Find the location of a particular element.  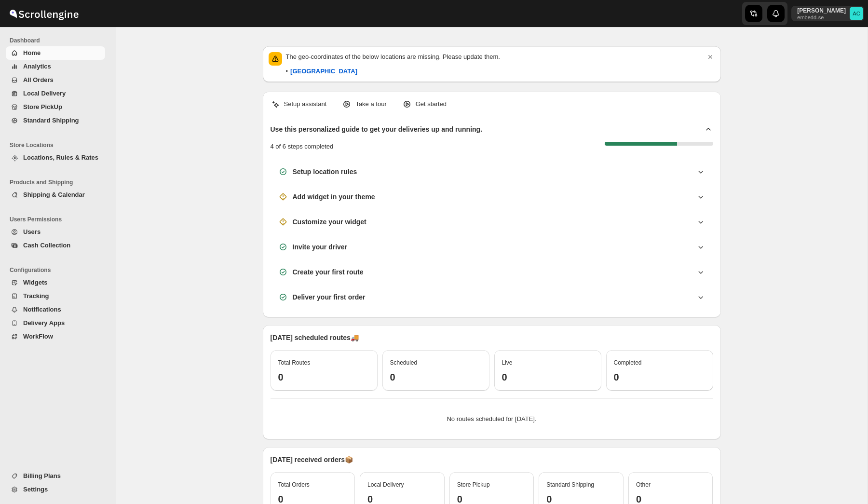

img: ScrollEngine is located at coordinates (44, 13).